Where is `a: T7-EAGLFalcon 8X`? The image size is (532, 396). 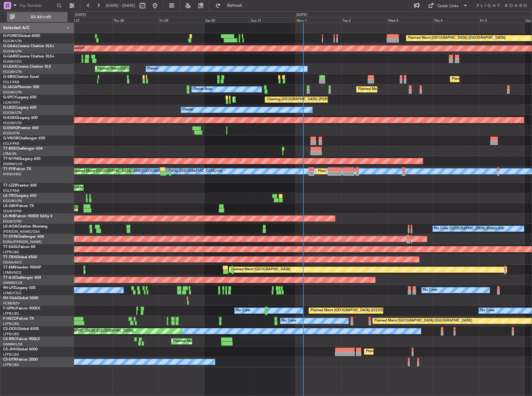
a: T7-EAGLFalcon 8X is located at coordinates (19, 247).